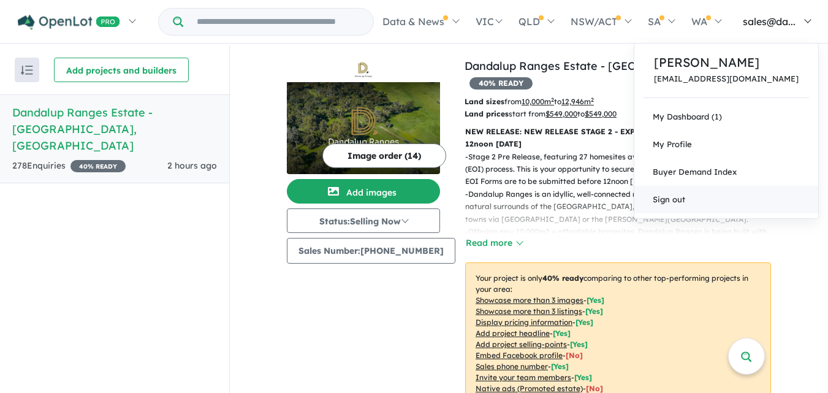 The width and height of the screenshot is (828, 393). What do you see at coordinates (363, 221) in the screenshot?
I see `button: Status:Selling Now` at bounding box center [363, 221].